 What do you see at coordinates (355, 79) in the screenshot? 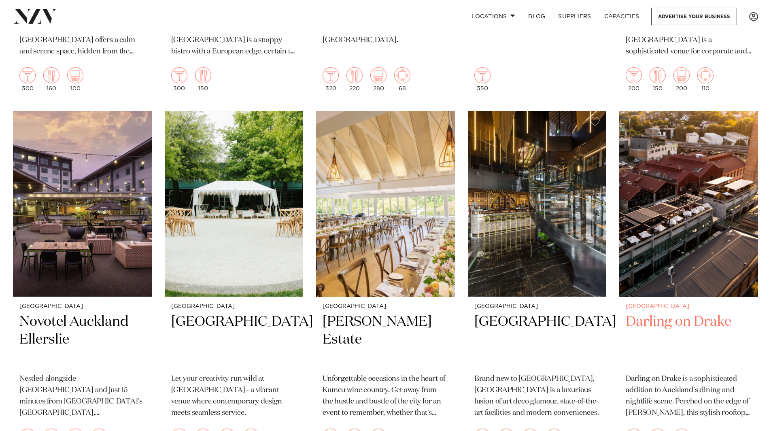
I see `div: 220` at bounding box center [355, 79].